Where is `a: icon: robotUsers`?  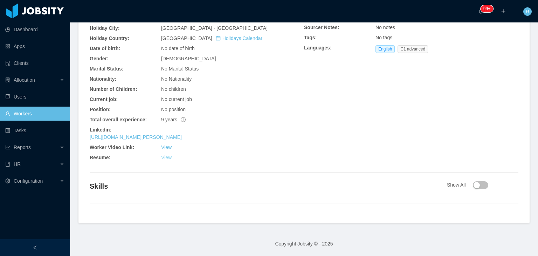 a: icon: robotUsers is located at coordinates (35, 97).